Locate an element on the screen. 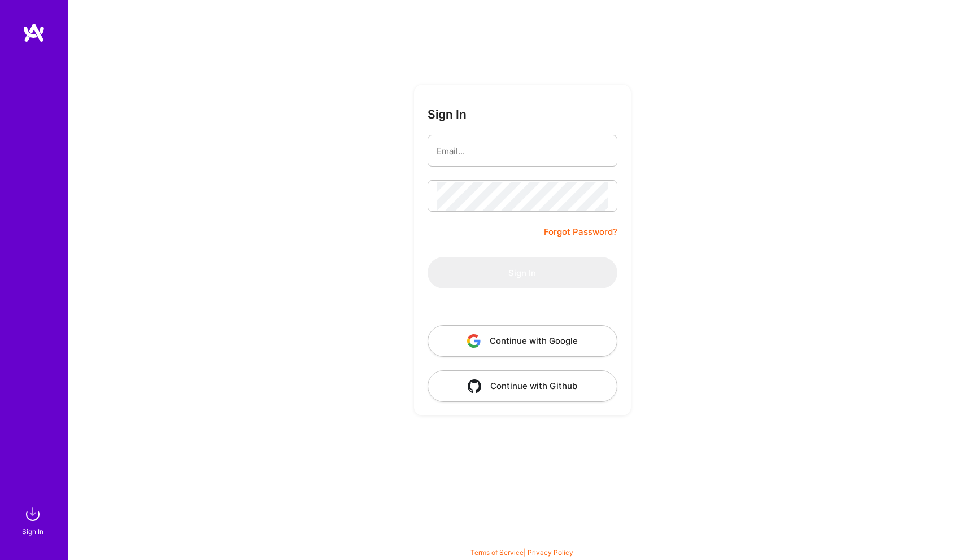  div: Sign In is located at coordinates (33, 532).